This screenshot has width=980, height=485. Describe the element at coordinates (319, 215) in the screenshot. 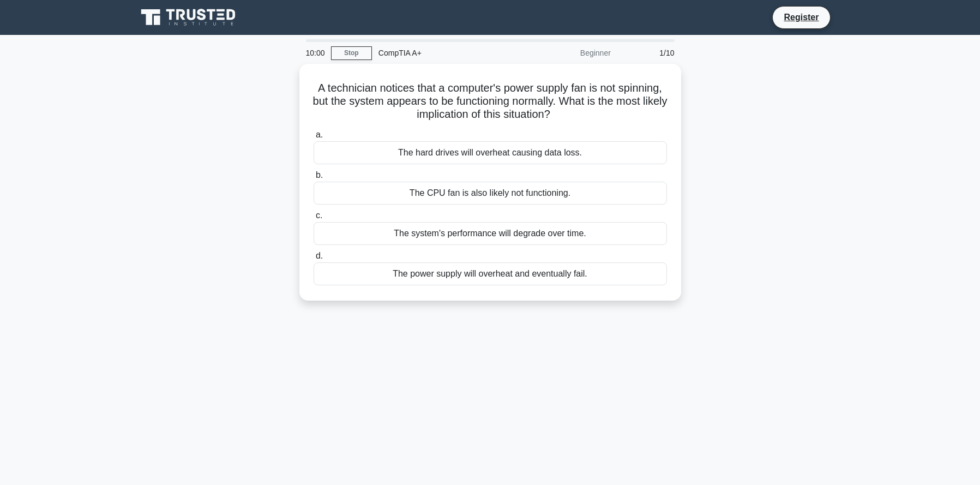

I see `span: c.` at that location.